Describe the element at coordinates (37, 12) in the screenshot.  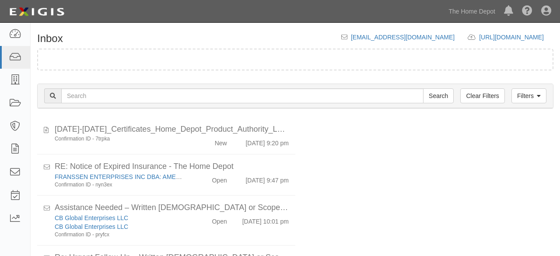
I see `img: logo-5460c22ac91f19d4615b14bd174203de0afe785f0fc80cf4dbbc73dc1793850b.png` at that location.